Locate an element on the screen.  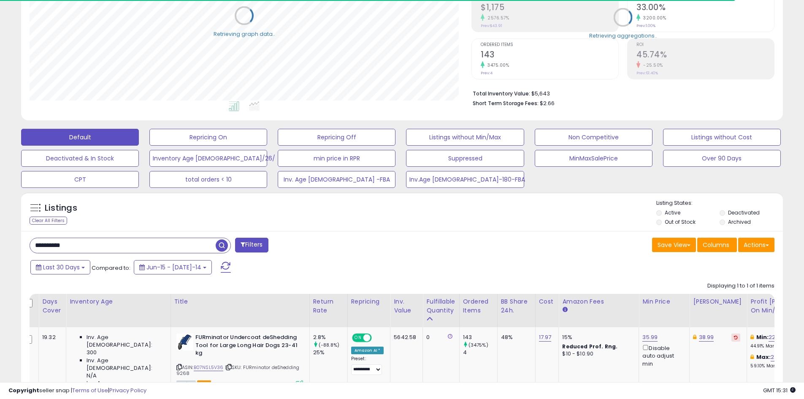
div: Preset: is located at coordinates (368, 365).